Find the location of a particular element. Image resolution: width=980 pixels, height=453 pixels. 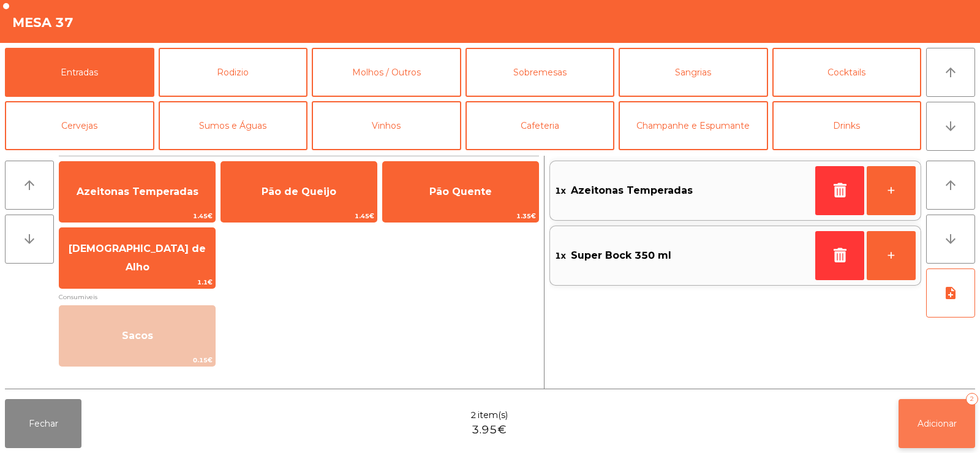

button: Champanhe e Espumante is located at coordinates (694, 125).